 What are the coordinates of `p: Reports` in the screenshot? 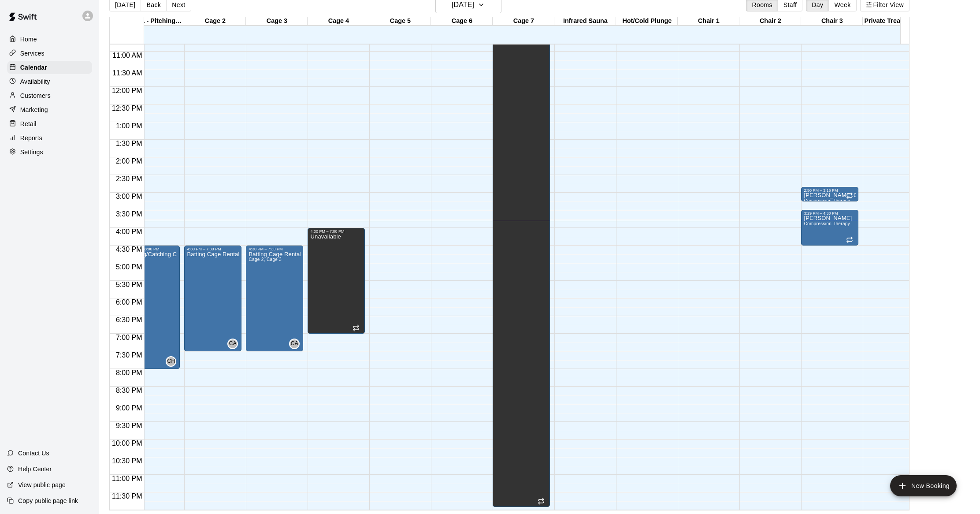 It's located at (31, 138).